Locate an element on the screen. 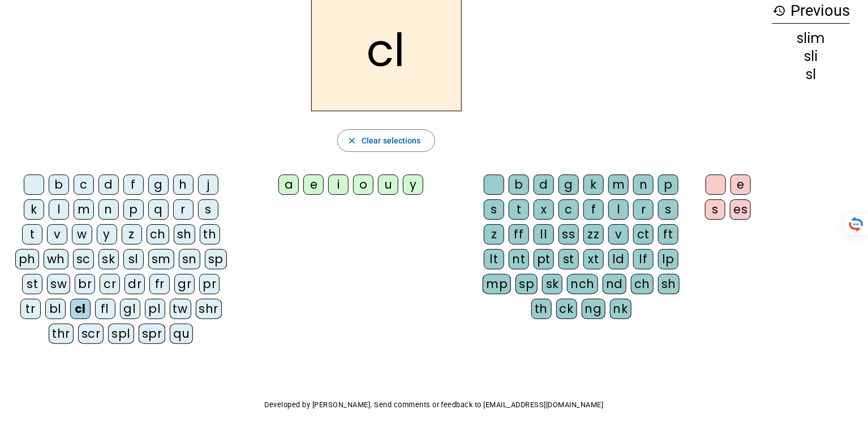 This screenshot has height=427, width=868. div: o is located at coordinates (364, 185).